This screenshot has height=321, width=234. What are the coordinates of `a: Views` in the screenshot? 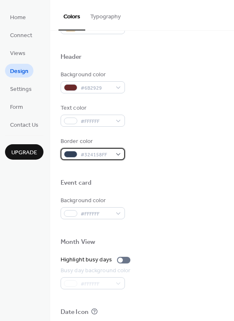 It's located at (18, 53).